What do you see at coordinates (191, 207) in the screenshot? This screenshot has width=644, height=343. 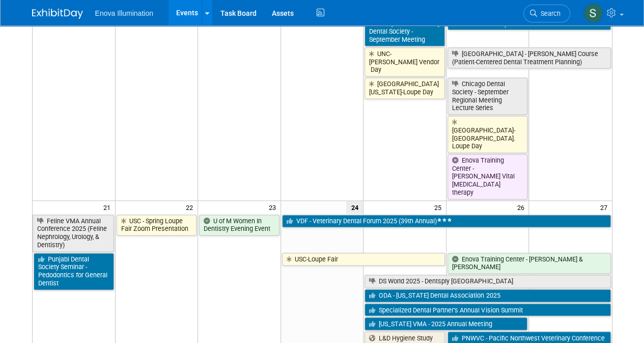 I see `span: 22` at bounding box center [191, 207].